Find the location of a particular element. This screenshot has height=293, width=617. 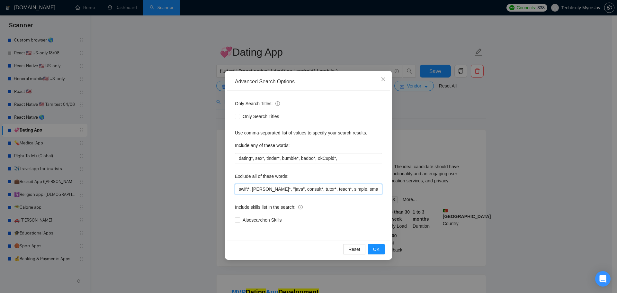

span: Only Search Titles is located at coordinates (261, 116).